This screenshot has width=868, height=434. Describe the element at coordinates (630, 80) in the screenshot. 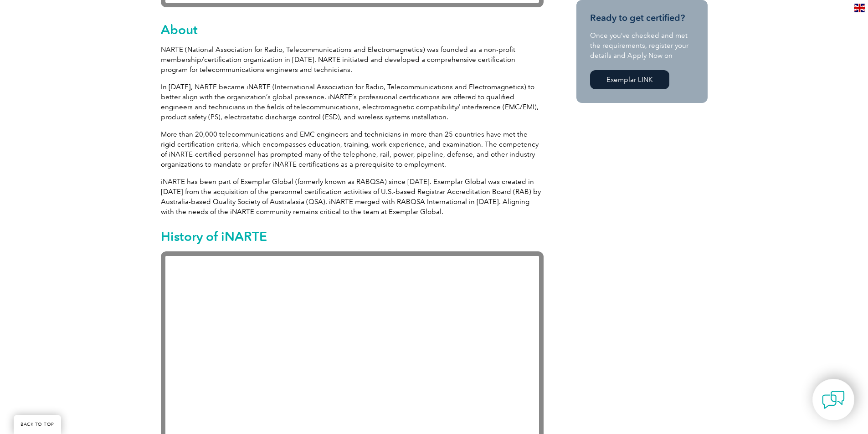

I see `a: Exemplar LINK` at that location.